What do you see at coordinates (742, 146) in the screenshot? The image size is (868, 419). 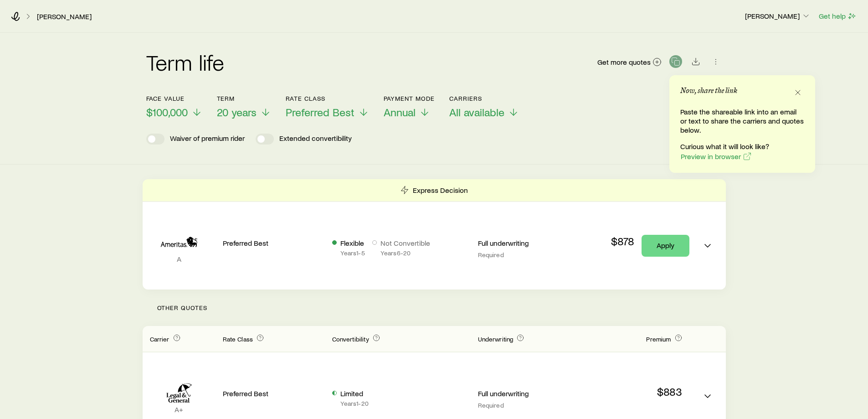 I see `p: Curious what it will look like?` at bounding box center [742, 146].